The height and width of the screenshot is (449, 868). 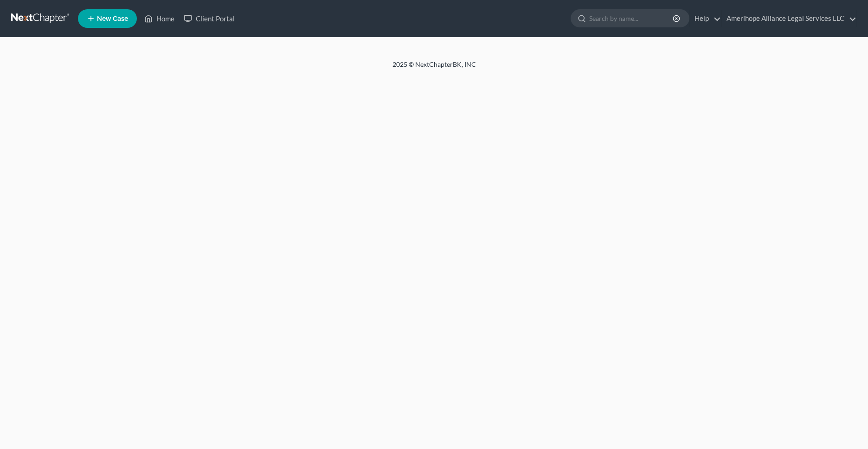 What do you see at coordinates (159, 18) in the screenshot?
I see `a: Home` at bounding box center [159, 18].